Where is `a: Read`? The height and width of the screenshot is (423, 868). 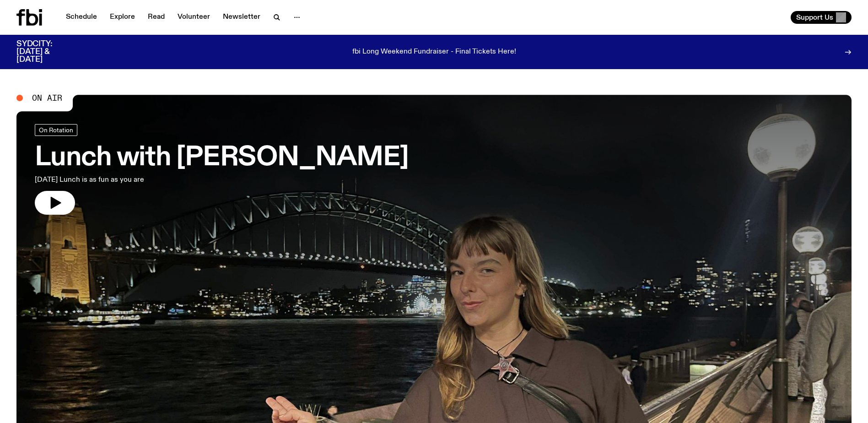
a: Read is located at coordinates (156, 17).